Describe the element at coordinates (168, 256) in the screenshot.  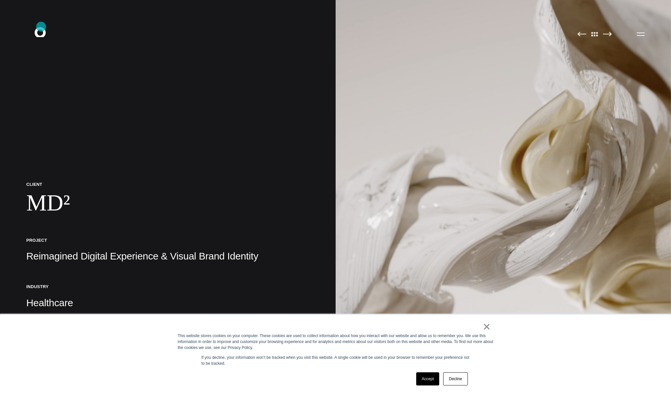
I see `p: Reimagined Digital Experience & Visual Brand Identity` at that location.